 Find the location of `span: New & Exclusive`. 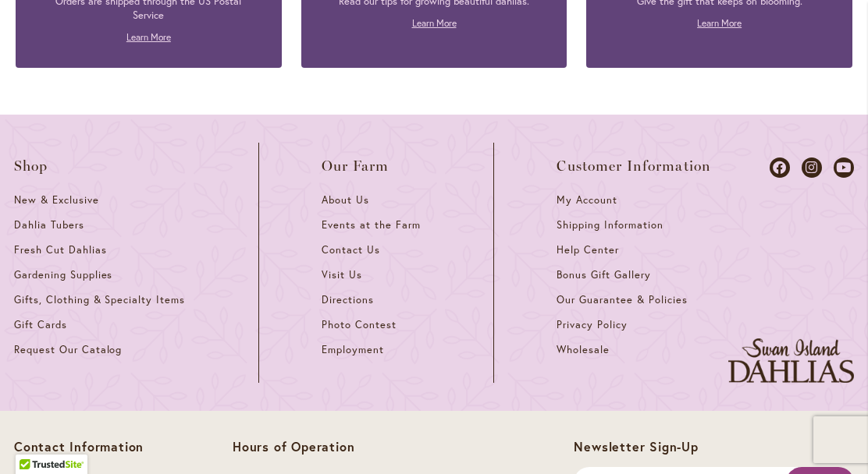

span: New & Exclusive is located at coordinates (56, 200).